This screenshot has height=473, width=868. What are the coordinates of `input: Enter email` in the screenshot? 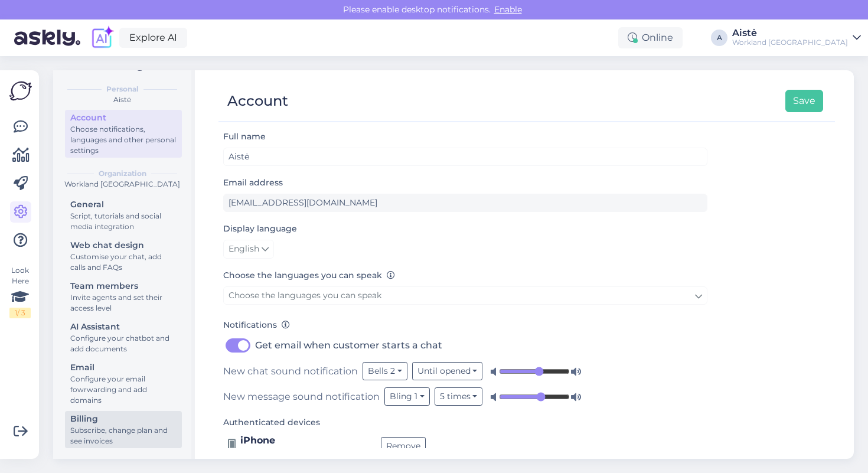 It's located at (465, 202).